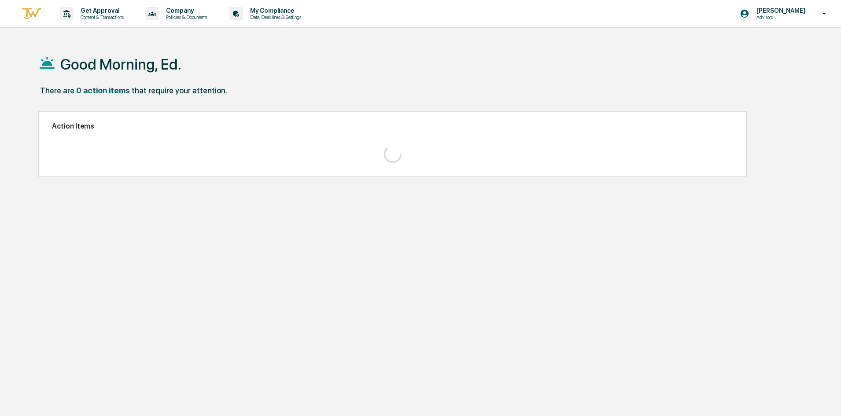 The width and height of the screenshot is (841, 416). I want to click on p: Advisors, so click(779, 17).